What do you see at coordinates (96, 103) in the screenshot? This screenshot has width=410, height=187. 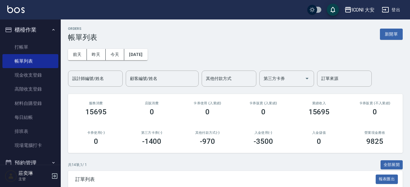 I see `h3: 服務消費` at bounding box center [96, 103].